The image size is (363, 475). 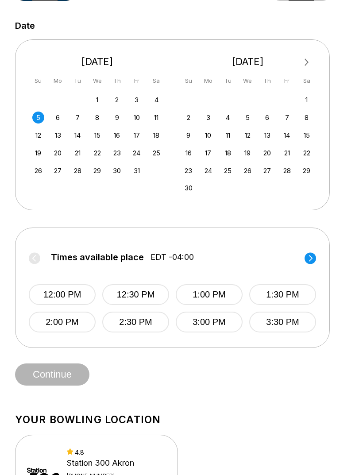 I want to click on div: Choose Saturday, November 15th, 2025, so click(x=306, y=135).